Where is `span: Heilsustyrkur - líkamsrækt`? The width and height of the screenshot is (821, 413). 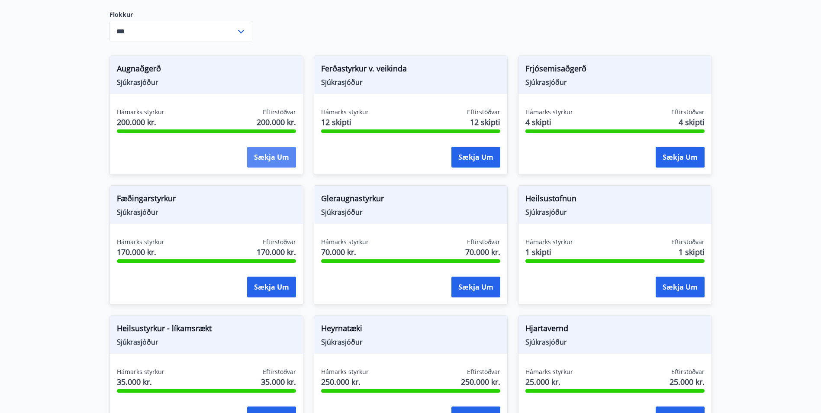
span: Heilsustyrkur - líkamsrækt is located at coordinates (207, 330).